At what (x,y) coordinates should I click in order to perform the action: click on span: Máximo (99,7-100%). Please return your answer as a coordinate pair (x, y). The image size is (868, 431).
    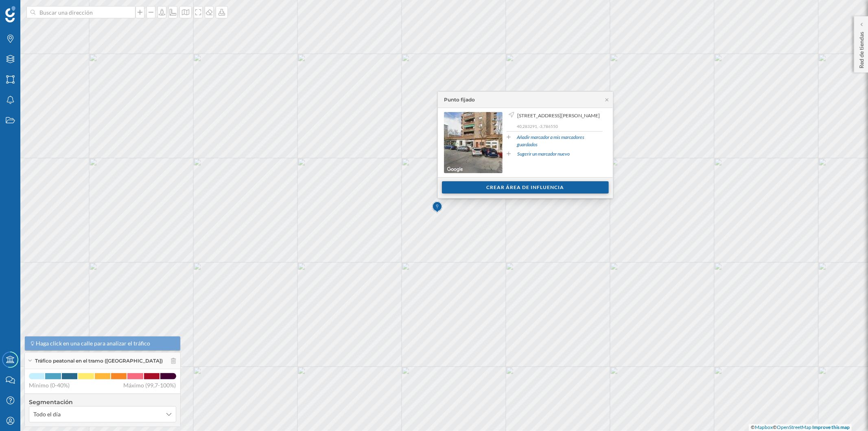
    Looking at the image, I should click on (150, 385).